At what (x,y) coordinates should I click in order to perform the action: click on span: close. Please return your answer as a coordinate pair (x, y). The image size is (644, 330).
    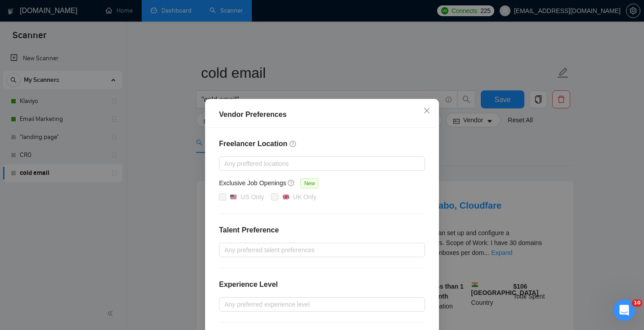
    Looking at the image, I should click on (426, 110).